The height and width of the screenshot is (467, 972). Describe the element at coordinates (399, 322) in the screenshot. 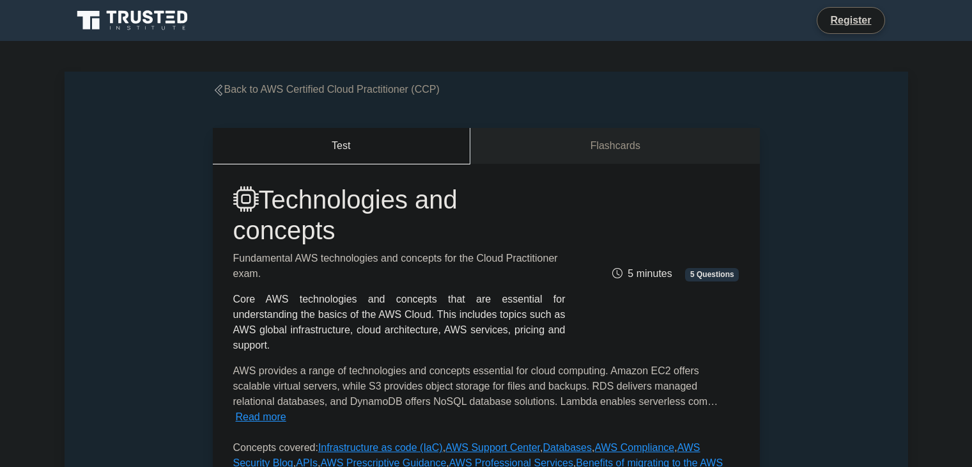

I see `div: Core AWS technologies and concepts that are essential for understanding the basics of the AWS Clo...` at that location.